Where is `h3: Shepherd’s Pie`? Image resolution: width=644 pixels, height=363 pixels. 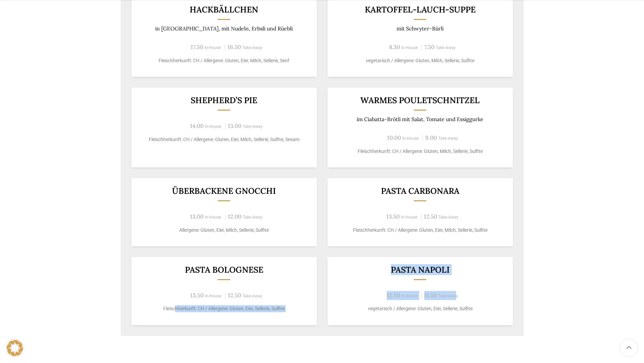 h3: Shepherd’s Pie is located at coordinates (224, 100).